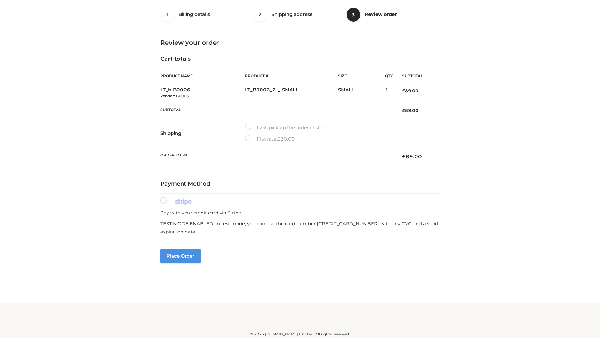 The image size is (600, 338). What do you see at coordinates (389, 76) in the screenshot?
I see `th: Qty` at bounding box center [389, 76].